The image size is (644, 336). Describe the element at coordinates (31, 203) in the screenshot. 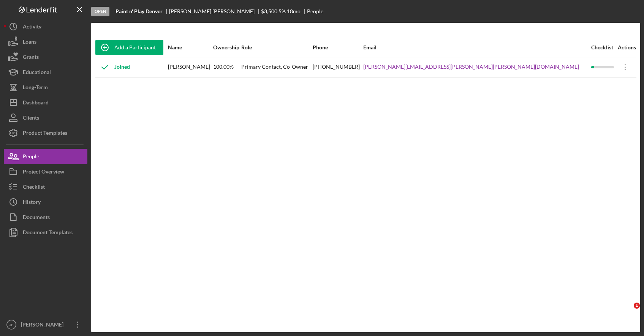

I see `div: History` at that location.